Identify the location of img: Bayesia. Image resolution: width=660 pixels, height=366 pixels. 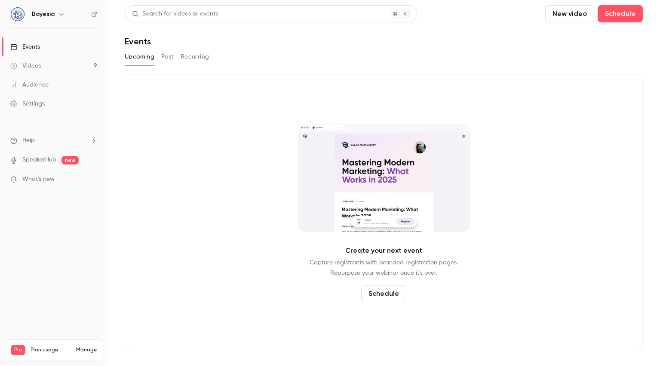
(18, 14).